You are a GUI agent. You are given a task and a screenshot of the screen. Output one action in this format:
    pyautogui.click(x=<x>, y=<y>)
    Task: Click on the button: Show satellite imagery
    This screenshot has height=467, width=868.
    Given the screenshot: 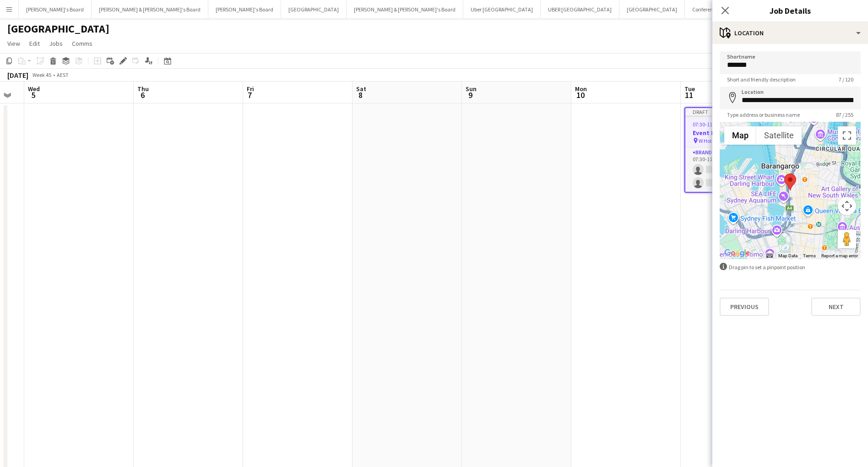 What is the action you would take?
    pyautogui.click(x=779, y=136)
    